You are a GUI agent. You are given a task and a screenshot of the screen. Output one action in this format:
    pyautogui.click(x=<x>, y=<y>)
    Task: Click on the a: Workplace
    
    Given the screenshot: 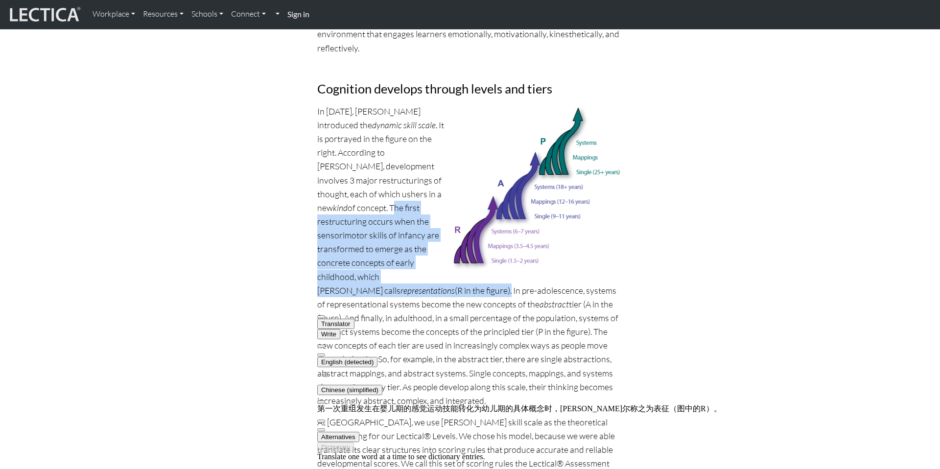 What is the action you would take?
    pyautogui.click(x=114, y=14)
    